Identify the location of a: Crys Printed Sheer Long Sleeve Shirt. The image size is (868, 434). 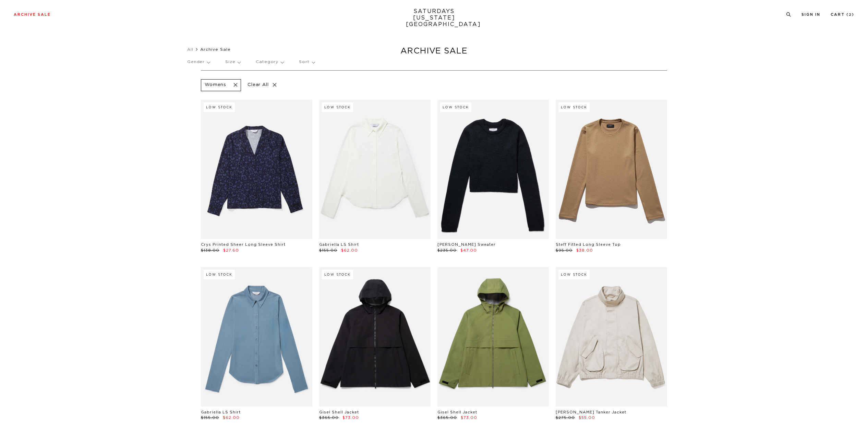
(243, 244).